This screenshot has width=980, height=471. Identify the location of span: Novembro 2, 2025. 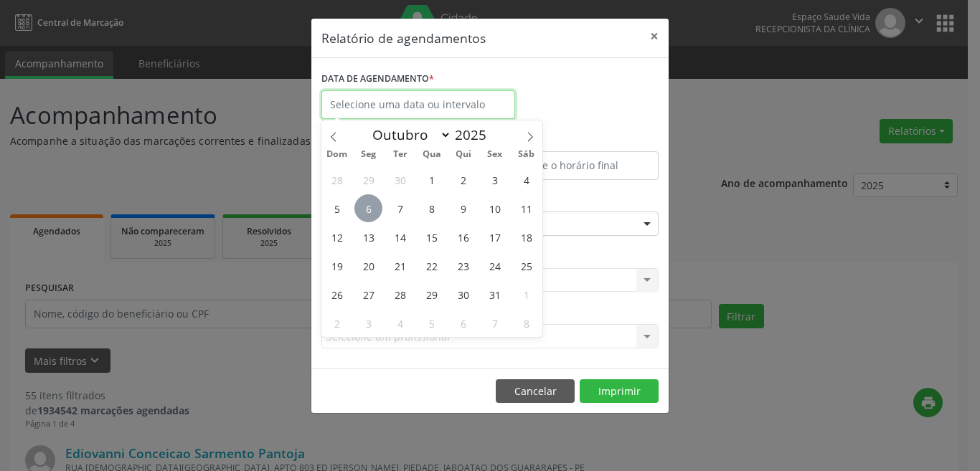
(336, 322).